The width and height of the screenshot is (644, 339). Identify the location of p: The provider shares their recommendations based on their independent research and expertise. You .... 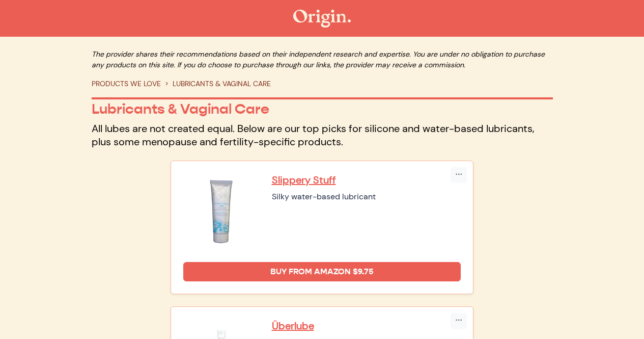
(322, 60).